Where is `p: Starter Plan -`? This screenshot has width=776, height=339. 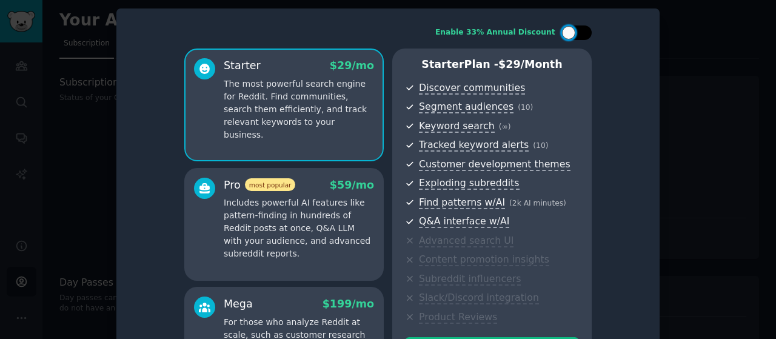 p: Starter Plan - is located at coordinates (492, 64).